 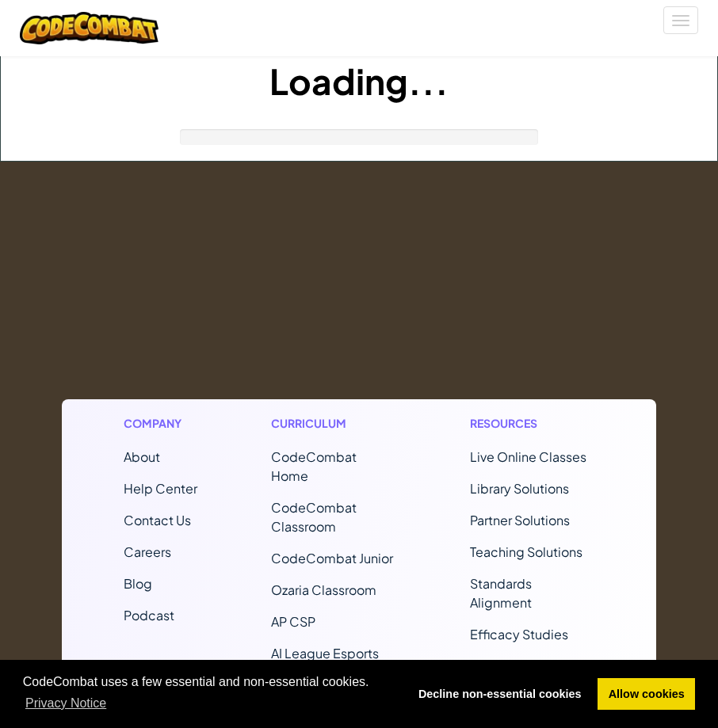 What do you see at coordinates (520, 488) in the screenshot?
I see `a: Library Solutions` at bounding box center [520, 488].